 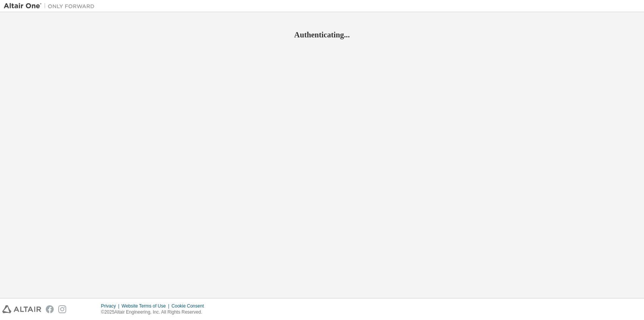 I want to click on img: instagram.svg, so click(x=62, y=309).